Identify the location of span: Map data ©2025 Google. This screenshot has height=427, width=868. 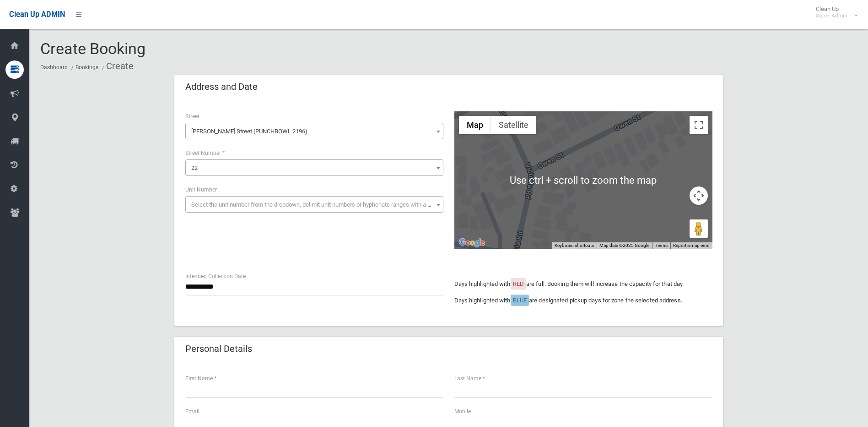
(625, 245).